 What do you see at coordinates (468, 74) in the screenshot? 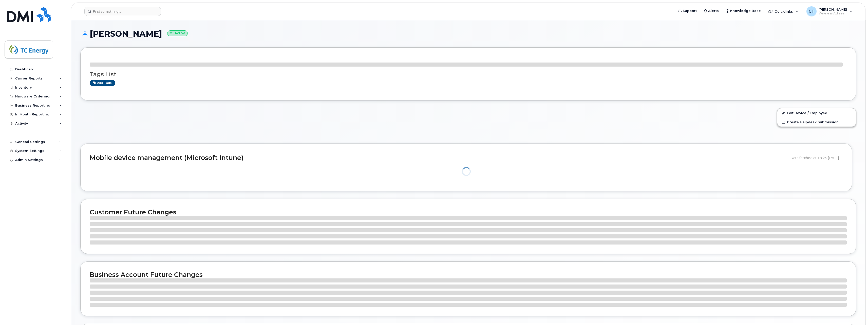
I see `h3: Tags List` at bounding box center [468, 74].